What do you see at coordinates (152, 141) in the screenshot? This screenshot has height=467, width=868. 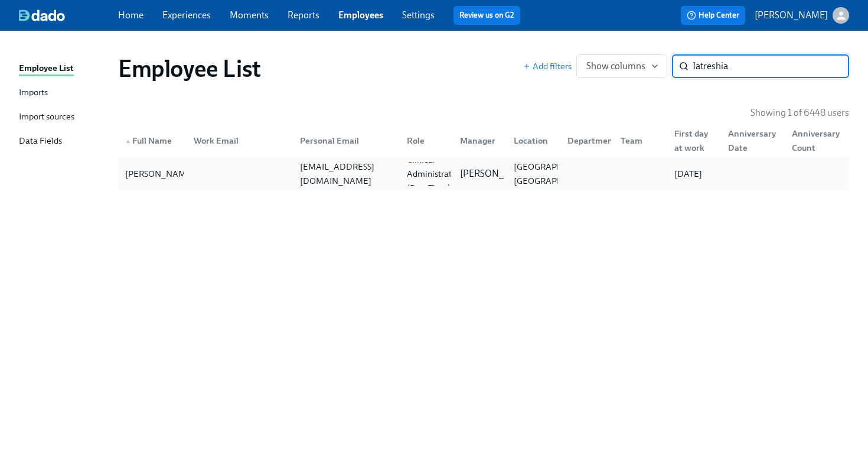 I see `div: ▲Full Name` at bounding box center [152, 141].